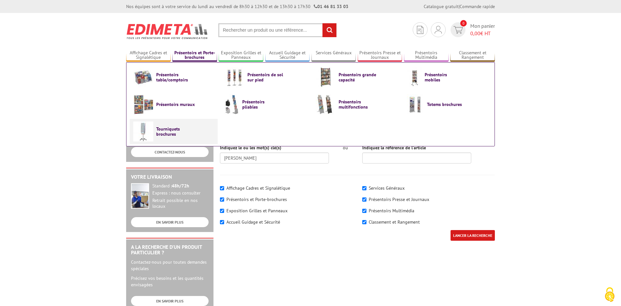 This screenshot has width=621, height=306. What do you see at coordinates (329, 30) in the screenshot?
I see `input: rechercher` at bounding box center [329, 30].